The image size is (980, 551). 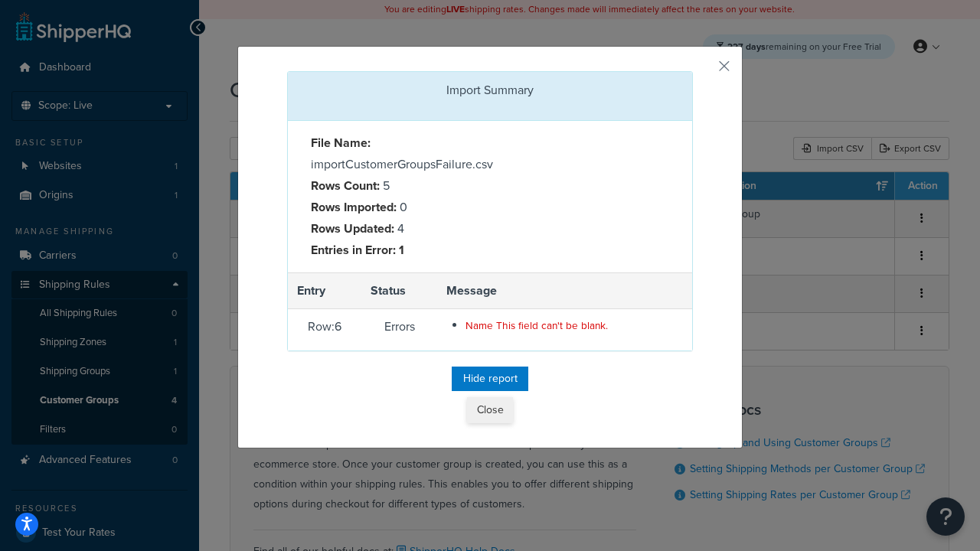 I want to click on th: Status, so click(x=399, y=291).